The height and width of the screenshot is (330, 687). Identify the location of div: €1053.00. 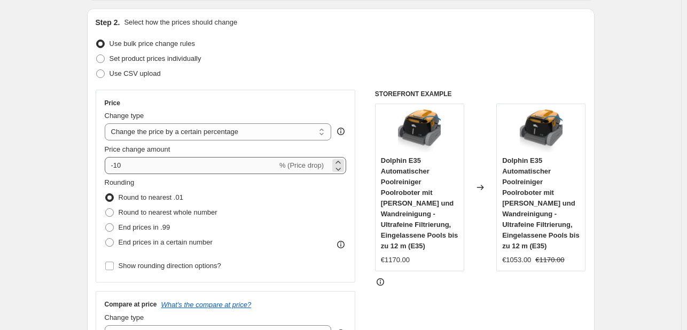
(516, 260).